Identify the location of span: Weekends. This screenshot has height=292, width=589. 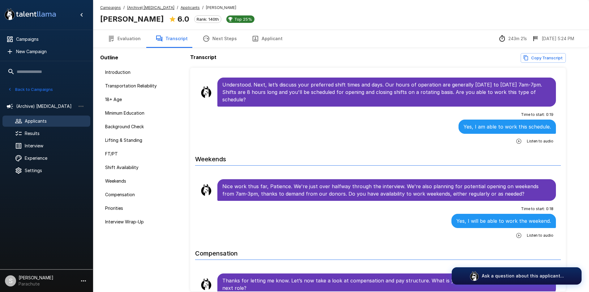
(136, 181).